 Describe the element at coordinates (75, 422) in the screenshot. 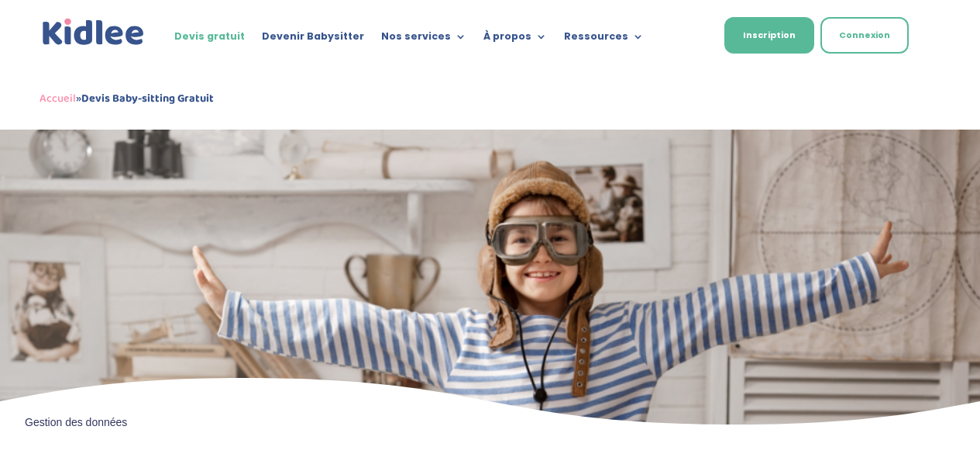

I see `button: Gestion des données` at that location.